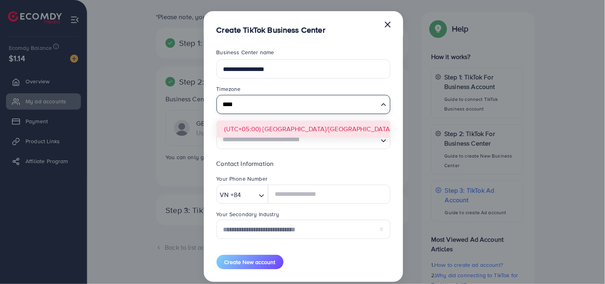 Image resolution: width=605 pixels, height=284 pixels. I want to click on label: Country or region, so click(239, 125).